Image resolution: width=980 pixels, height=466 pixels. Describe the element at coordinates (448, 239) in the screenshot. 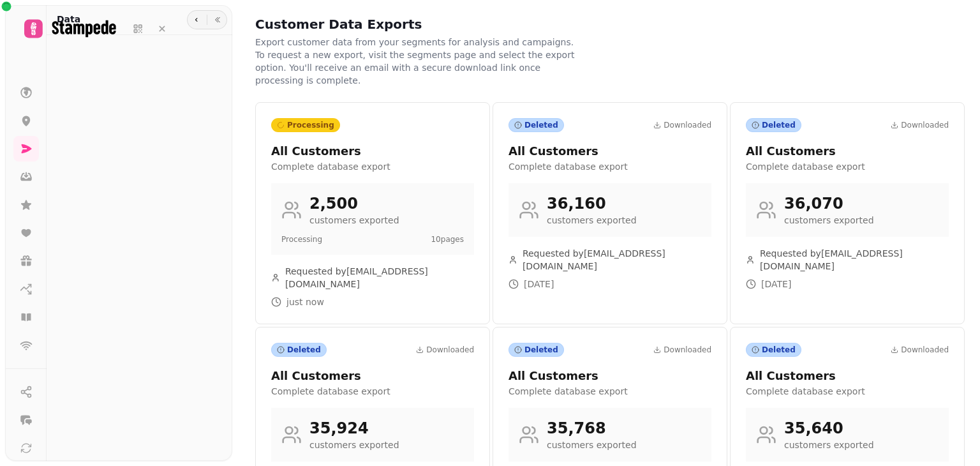

I see `span: 10 pages` at that location.